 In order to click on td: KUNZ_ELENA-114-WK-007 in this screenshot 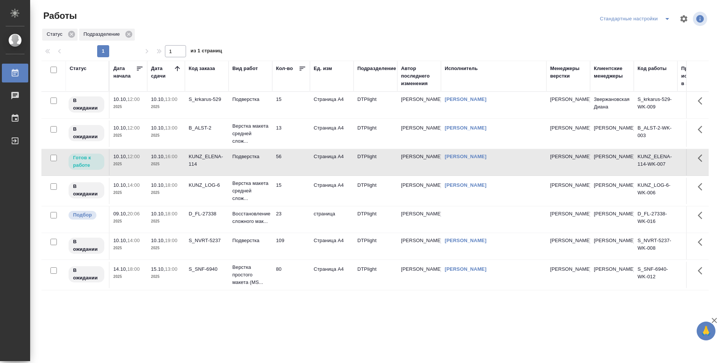, I will do `click(656, 162)`.